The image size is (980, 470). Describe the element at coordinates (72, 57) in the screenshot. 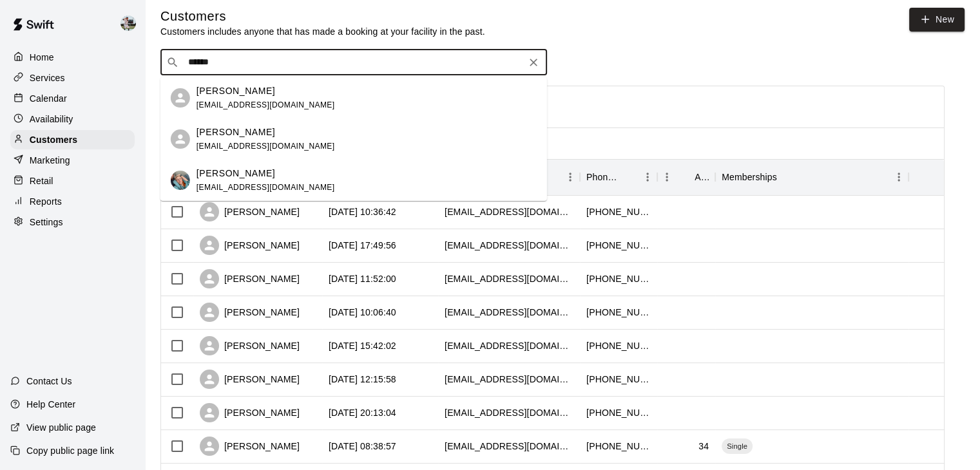

I see `a: Home` at that location.